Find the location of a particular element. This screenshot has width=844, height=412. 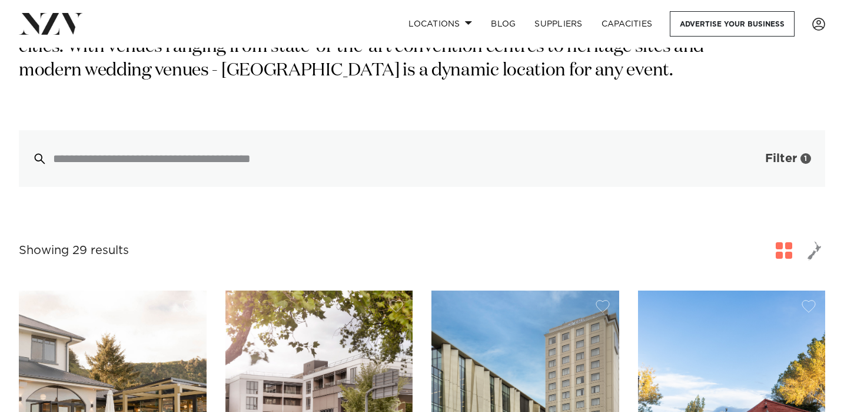

div: 1 is located at coordinates (806, 158).